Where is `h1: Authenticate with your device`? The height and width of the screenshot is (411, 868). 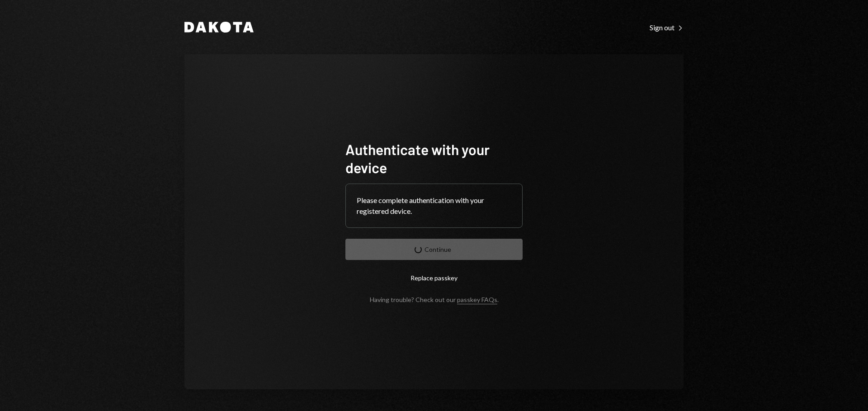 h1: Authenticate with your device is located at coordinates (434, 158).